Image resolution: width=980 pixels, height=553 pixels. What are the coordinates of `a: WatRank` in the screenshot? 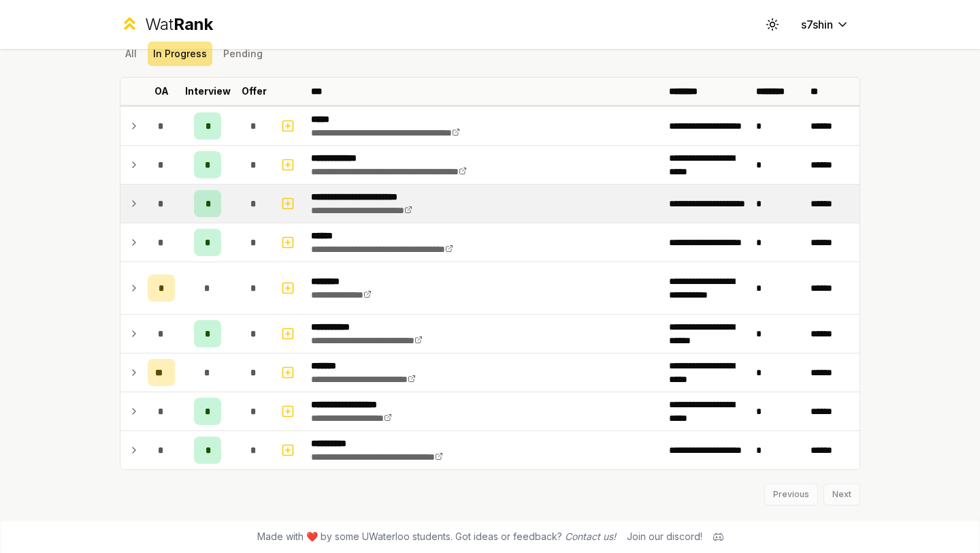 It's located at (166, 24).